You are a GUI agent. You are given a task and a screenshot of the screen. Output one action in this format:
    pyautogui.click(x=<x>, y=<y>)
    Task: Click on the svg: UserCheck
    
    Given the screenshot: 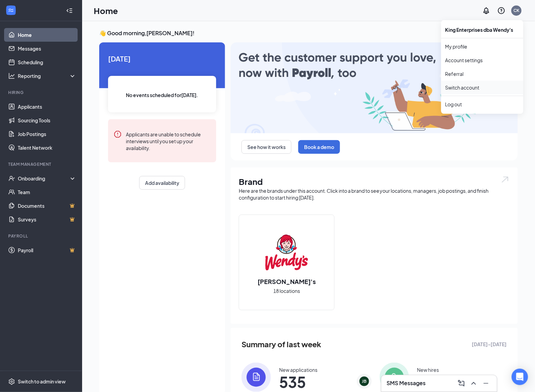 What is the action you would take?
    pyautogui.click(x=12, y=179)
    